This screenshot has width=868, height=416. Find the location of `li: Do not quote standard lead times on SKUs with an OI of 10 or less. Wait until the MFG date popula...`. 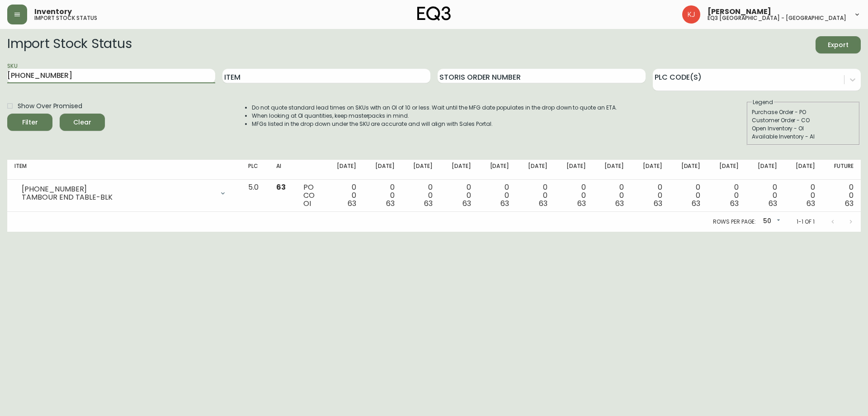

li: Do not quote standard lead times on SKUs with an OI of 10 or less. Wait until the MFG date popula... is located at coordinates (434, 107).